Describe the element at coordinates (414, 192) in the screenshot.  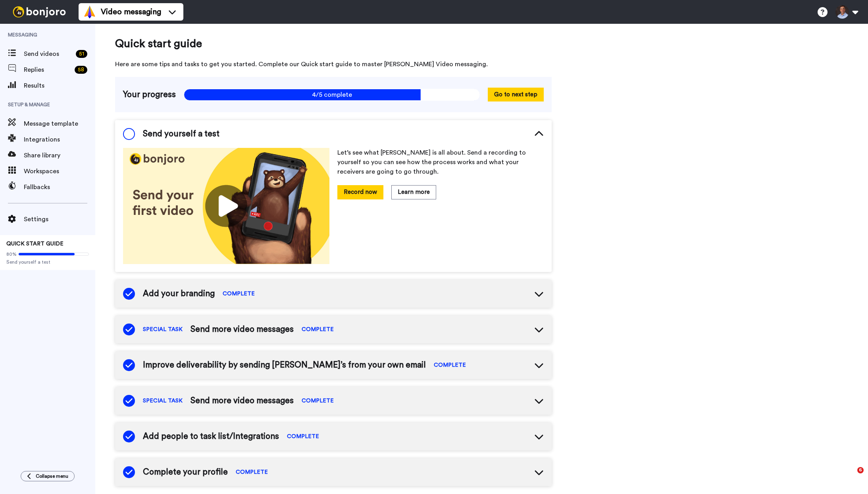
I see `a: Learn more` at that location.